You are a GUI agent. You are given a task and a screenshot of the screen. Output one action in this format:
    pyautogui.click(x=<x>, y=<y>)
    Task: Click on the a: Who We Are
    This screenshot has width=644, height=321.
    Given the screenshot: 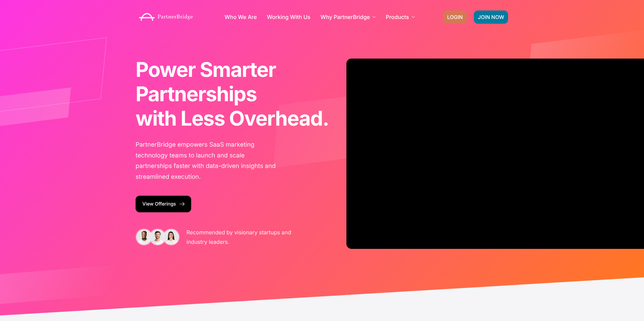 What is the action you would take?
    pyautogui.click(x=240, y=17)
    